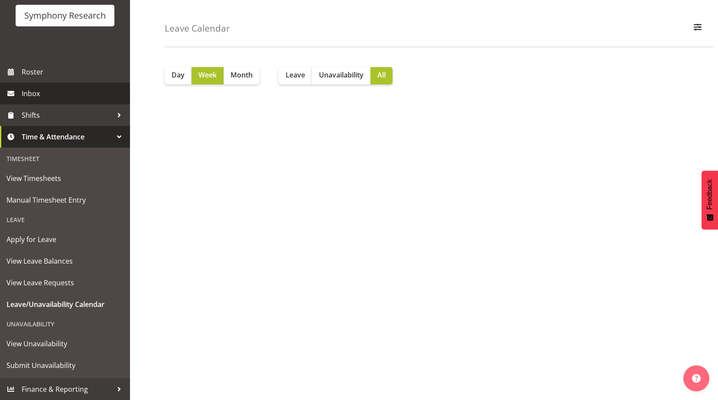 This screenshot has width=718, height=400. I want to click on button: Day, so click(178, 76).